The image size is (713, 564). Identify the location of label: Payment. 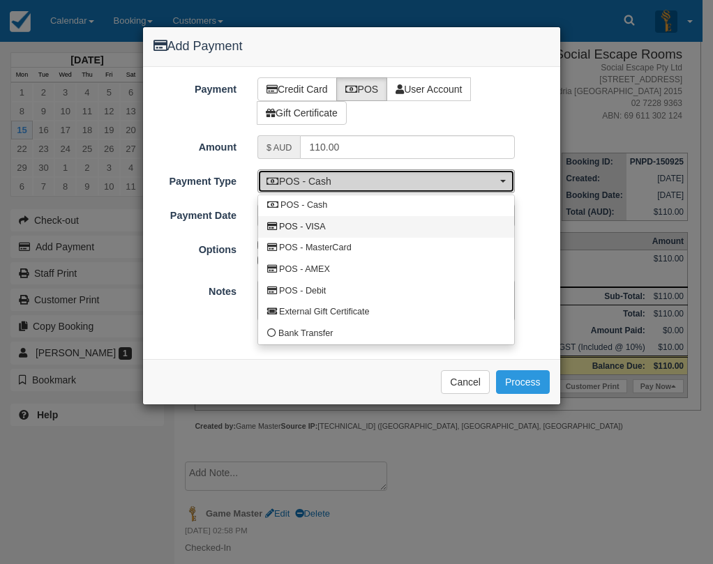
(195, 87).